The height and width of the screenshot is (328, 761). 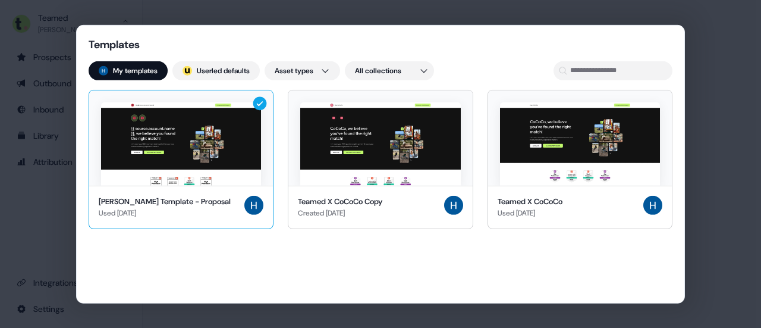 What do you see at coordinates (302, 70) in the screenshot?
I see `button: Asset types` at bounding box center [302, 70].